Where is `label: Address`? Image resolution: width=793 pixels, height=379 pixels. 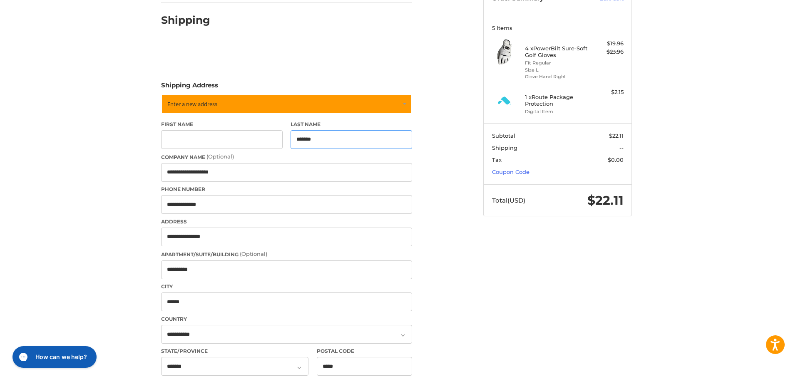 label: Address is located at coordinates (286, 222).